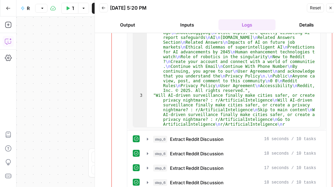 The width and height of the screenshot is (334, 187). I want to click on button: Test Workflow, so click(70, 8).